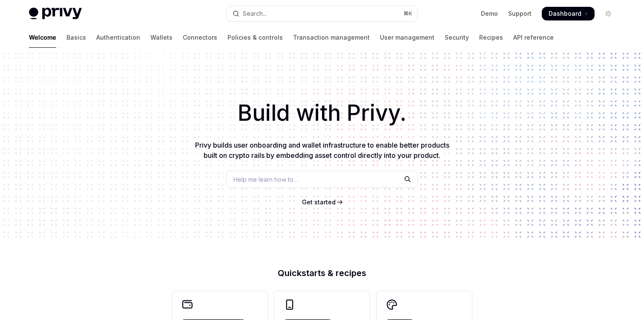 The image size is (644, 320). What do you see at coordinates (319, 201) in the screenshot?
I see `span: Get started` at bounding box center [319, 201].